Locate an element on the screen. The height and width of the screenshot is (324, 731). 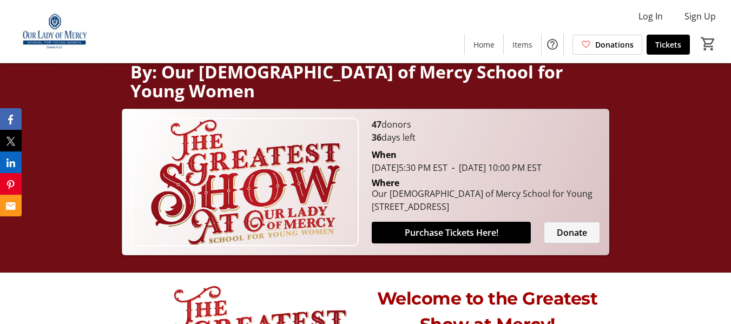
span: Sign Up is located at coordinates (700, 16).